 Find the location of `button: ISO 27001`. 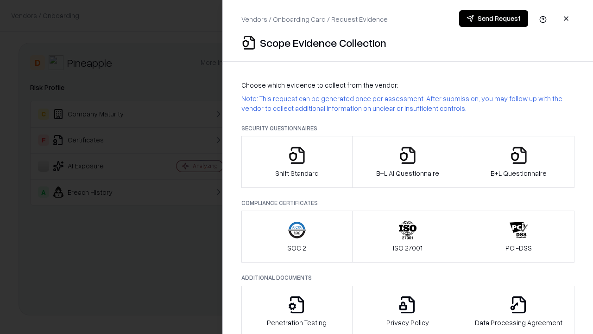

button: ISO 27001 is located at coordinates (408, 236).